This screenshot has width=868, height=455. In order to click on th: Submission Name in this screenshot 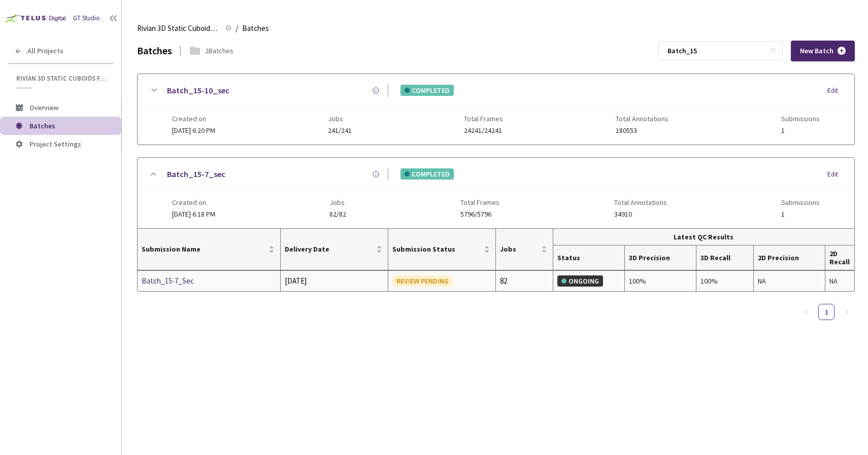, I will do `click(209, 250)`.